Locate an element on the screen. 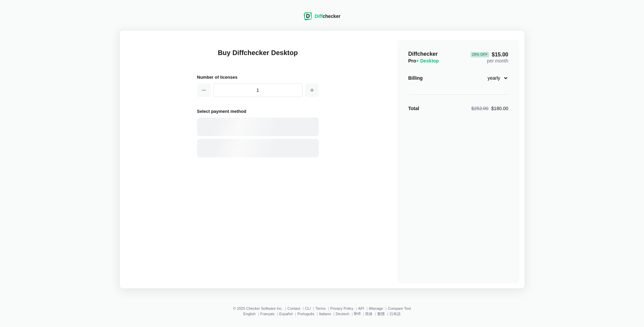 This screenshot has height=327, width=644. a: Italiano is located at coordinates (325, 314).